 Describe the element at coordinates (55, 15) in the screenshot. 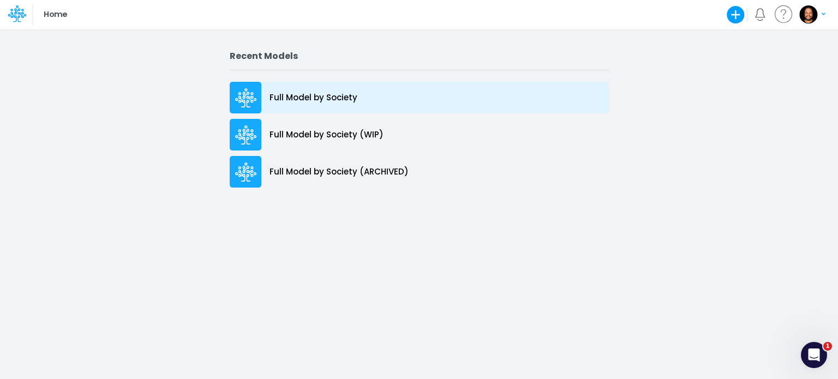

I see `p: Home` at that location.